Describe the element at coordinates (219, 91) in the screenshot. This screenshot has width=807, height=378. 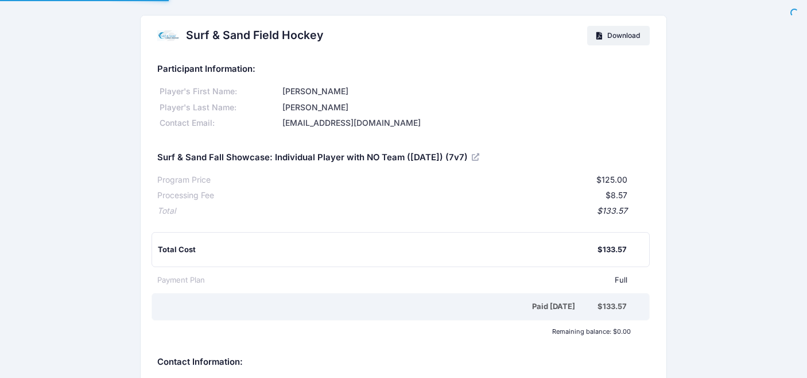
I see `div: Player's First Name:` at that location.